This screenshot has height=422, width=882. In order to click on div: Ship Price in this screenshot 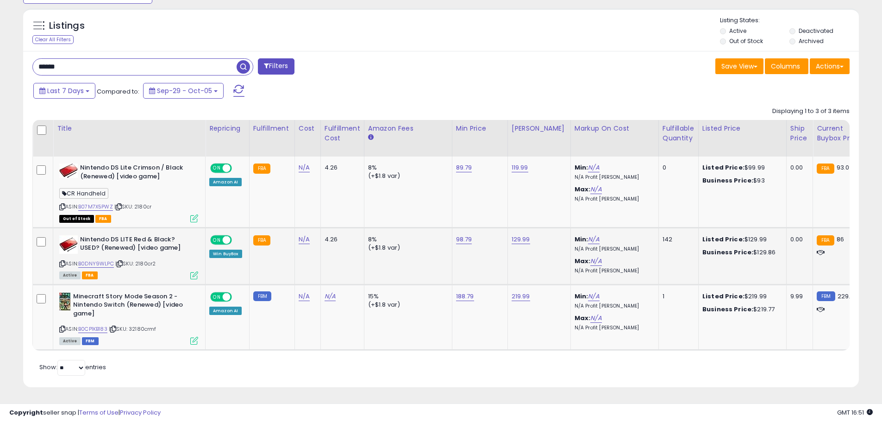, I will do `click(799, 133)`.